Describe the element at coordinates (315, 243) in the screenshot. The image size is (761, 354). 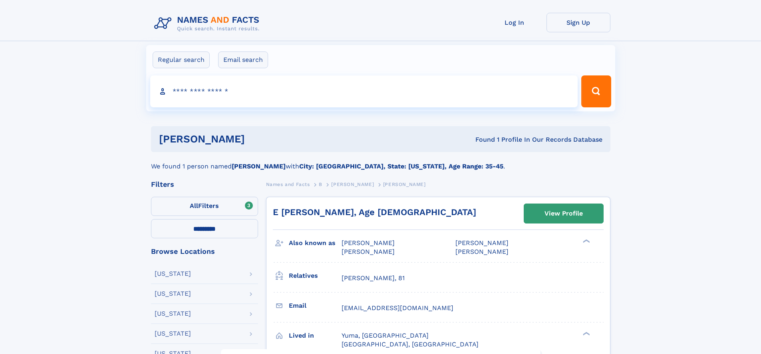
I see `h3: Also known as` at that location.